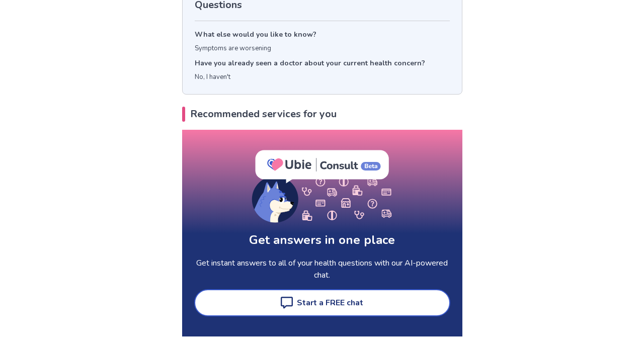 This screenshot has height=341, width=644. Describe the element at coordinates (330, 303) in the screenshot. I see `div: Start a FREE chat` at that location.